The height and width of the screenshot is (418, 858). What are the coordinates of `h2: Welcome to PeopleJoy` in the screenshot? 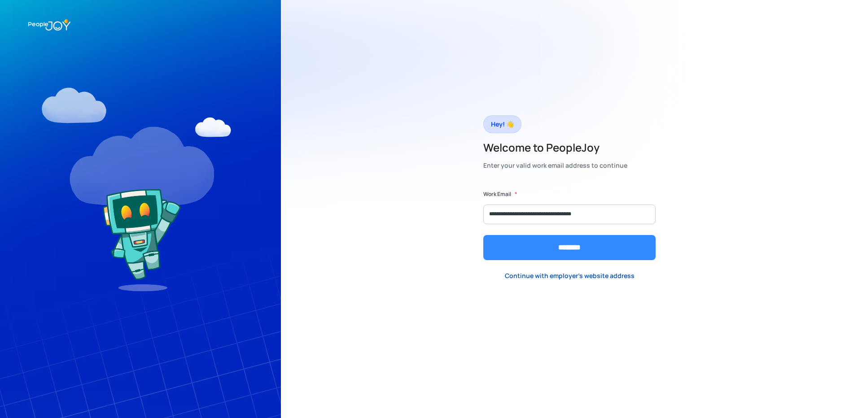 It's located at (555, 148).